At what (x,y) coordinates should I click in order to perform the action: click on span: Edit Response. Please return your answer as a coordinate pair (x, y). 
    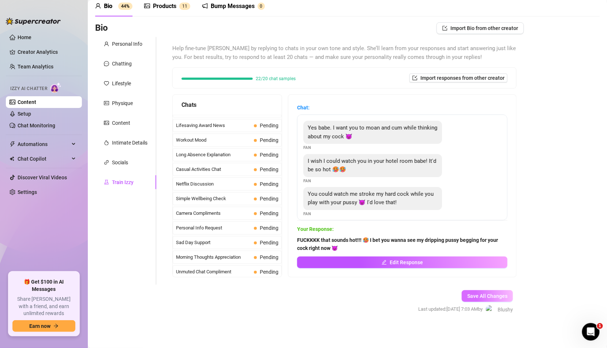
    Looking at the image, I should click on (406, 262).